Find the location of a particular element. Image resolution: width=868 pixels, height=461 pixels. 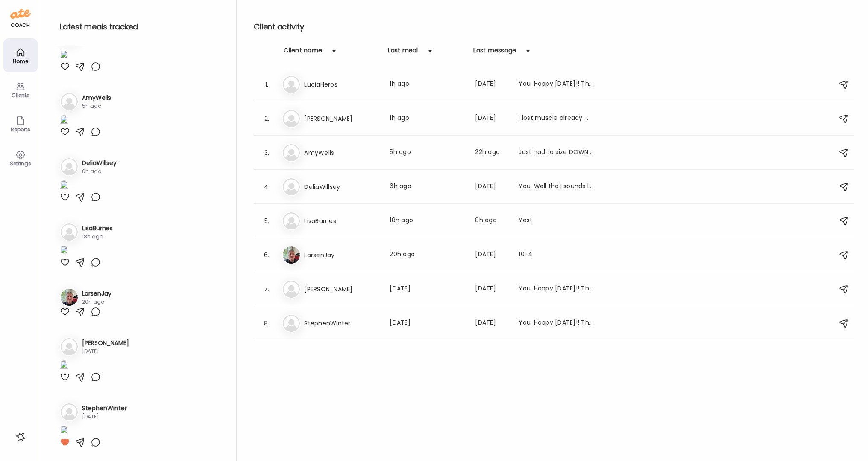

img: images%2FVeJUmU9xL5OtfHQnXXq9YpklFl83%2Fy2cYj9C6JNBauCLuiWbU%2FPCudeao9wuewjCWj3C7g_1080 is located at coordinates (64, 120).